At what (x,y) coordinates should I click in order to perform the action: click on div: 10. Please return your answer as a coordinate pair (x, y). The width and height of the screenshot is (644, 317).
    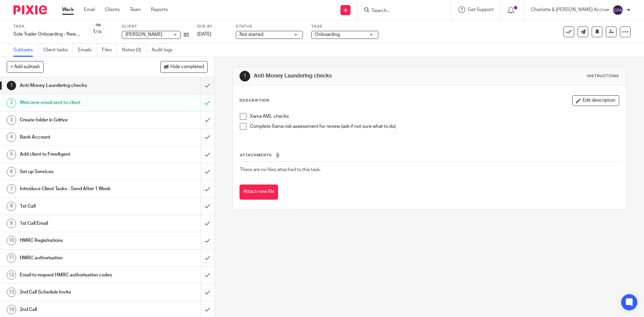
    Looking at the image, I should click on (11, 240).